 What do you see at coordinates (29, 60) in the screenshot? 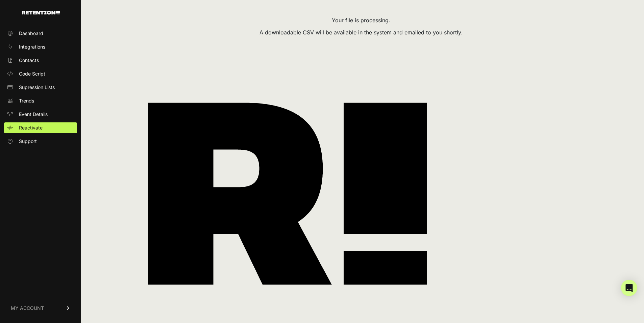
I see `span: Contacts` at bounding box center [29, 60].